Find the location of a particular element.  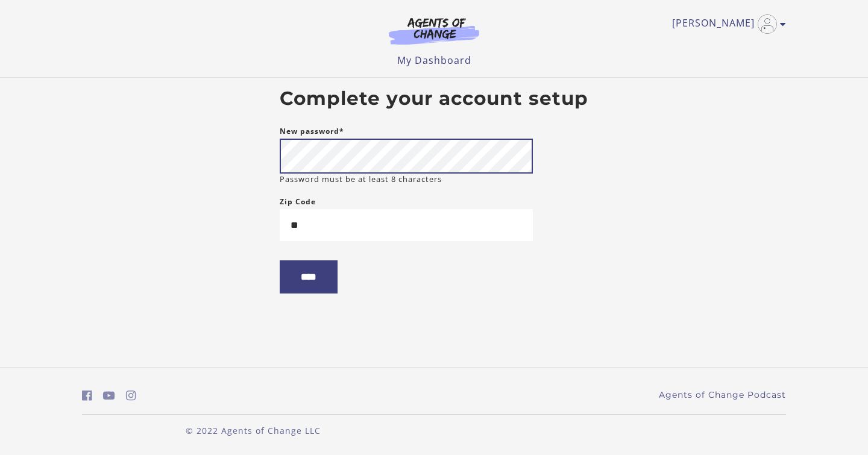

a: Agents of Change Podcast is located at coordinates (722, 394).